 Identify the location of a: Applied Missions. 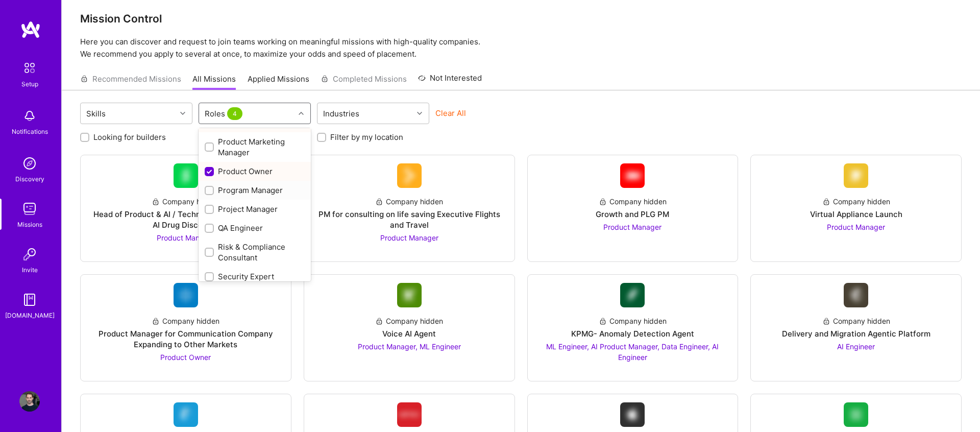
(278, 81).